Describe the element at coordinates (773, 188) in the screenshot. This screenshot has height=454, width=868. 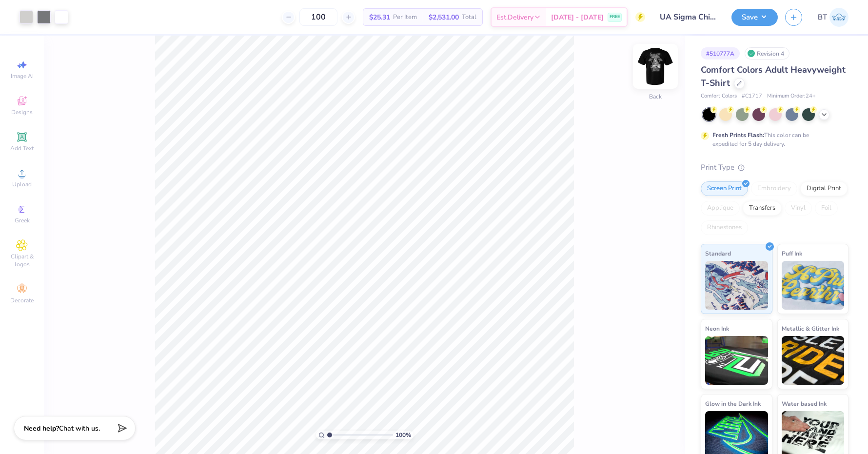
I see `div: Embroidery` at that location.